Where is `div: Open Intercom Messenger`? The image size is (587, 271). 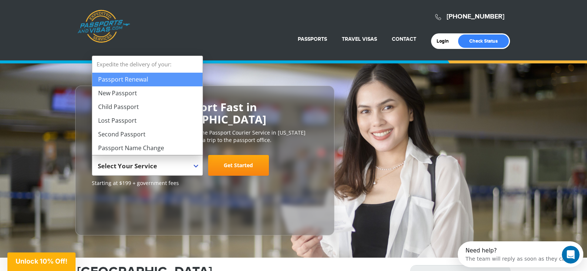 div: Open Intercom Messenger is located at coordinates (68, 13).